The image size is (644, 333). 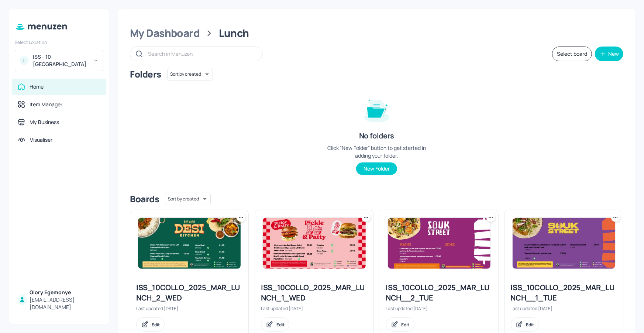 What do you see at coordinates (564, 243) in the screenshot?
I see `img: 2025-09-09-1757414144563ogpbt2js0si.jpeg` at bounding box center [564, 243].